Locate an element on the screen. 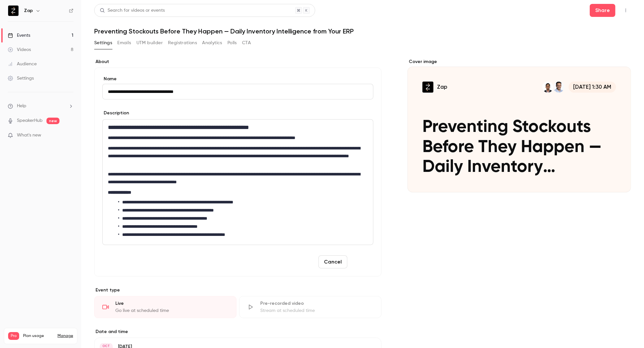 The image size is (644, 348). div: Events is located at coordinates (19, 36).